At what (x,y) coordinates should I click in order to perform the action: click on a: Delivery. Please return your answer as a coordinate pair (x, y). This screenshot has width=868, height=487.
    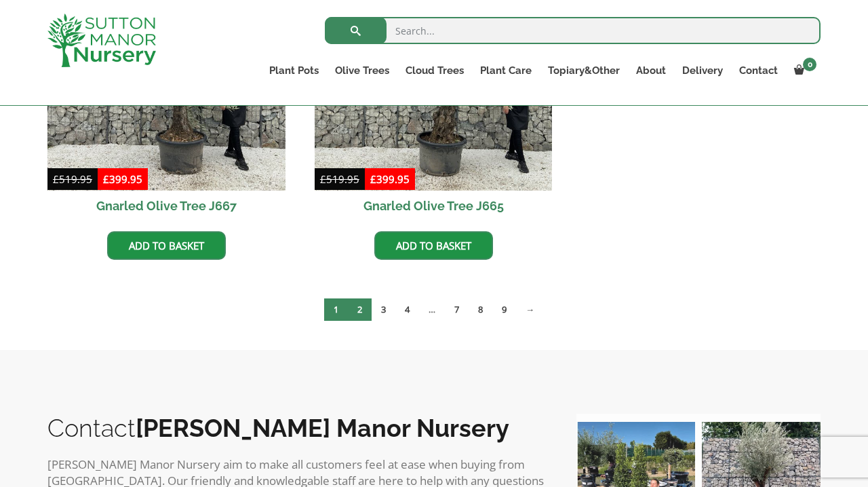
    Looking at the image, I should click on (703, 71).